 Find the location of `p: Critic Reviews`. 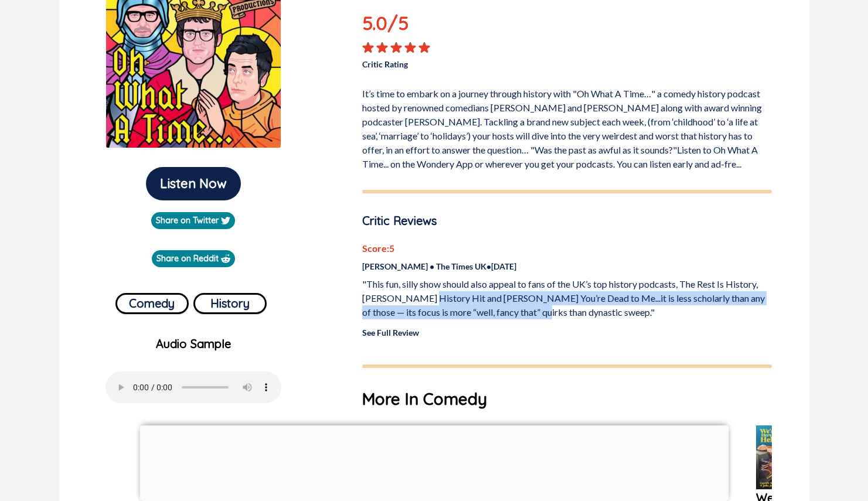

p: Critic Reviews is located at coordinates (566, 221).